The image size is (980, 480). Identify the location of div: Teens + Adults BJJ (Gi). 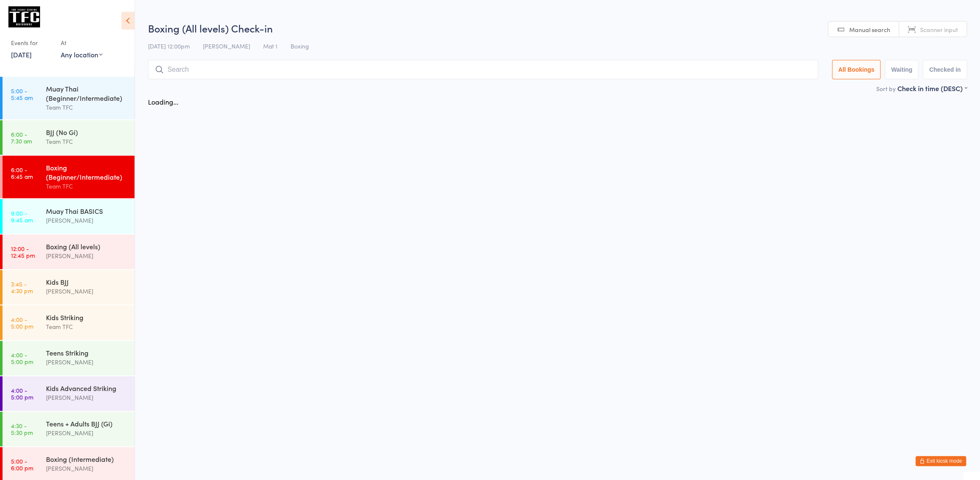
(87, 423).